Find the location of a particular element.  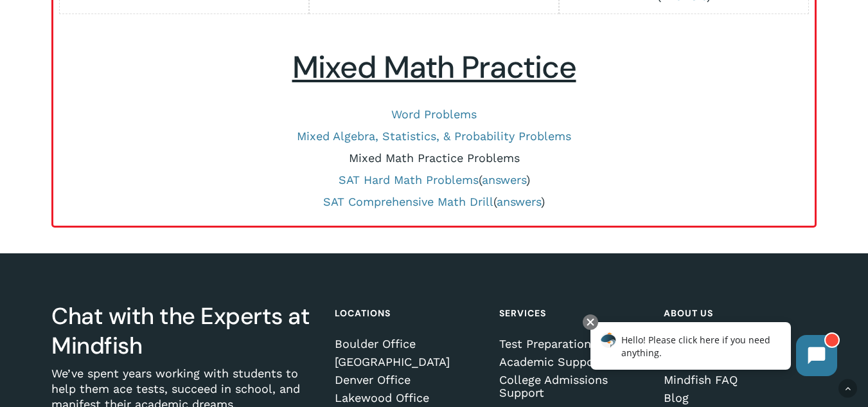

a: Mixed Algebra, Statistics, & Probability Problems is located at coordinates (434, 136).